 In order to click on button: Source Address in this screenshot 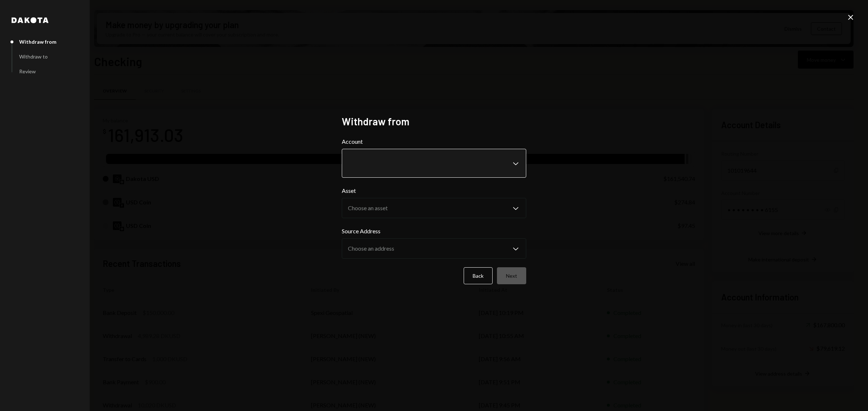, I will do `click(434, 249)`.